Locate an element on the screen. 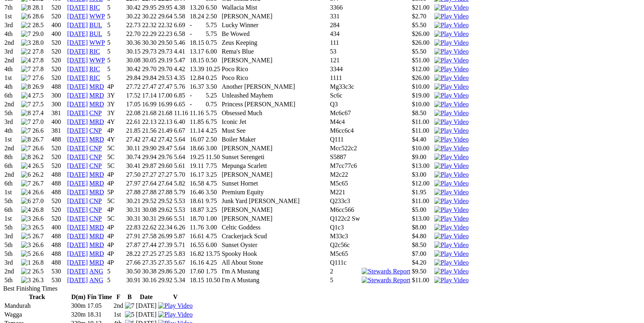 The width and height of the screenshot is (644, 323). td: 29.84 is located at coordinates (149, 78).